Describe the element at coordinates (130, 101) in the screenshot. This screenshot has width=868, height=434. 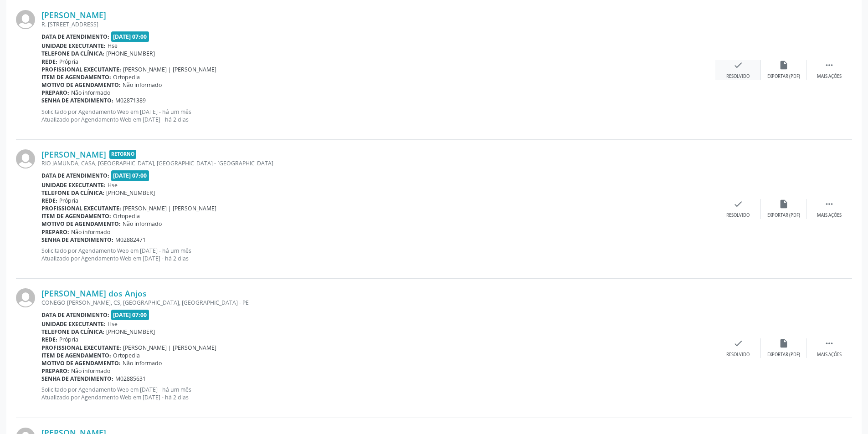
I see `span: M02871389` at that location.